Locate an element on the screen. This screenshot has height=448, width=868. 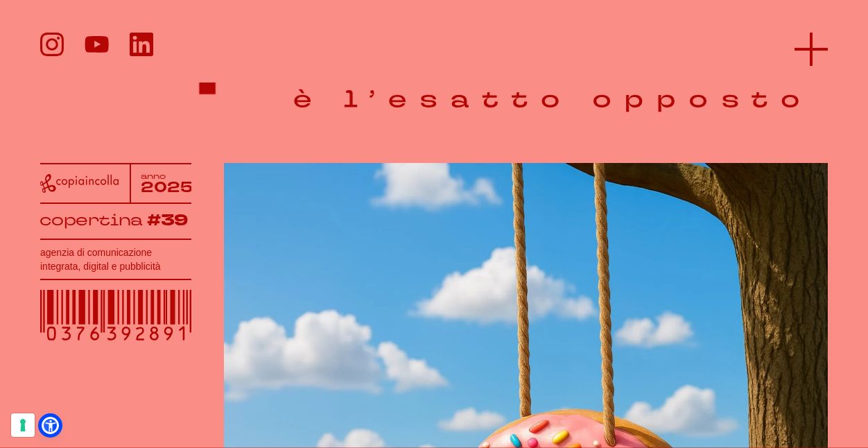
button: Le tue preferenze relative al consenso per le tecnologie di tracciamento is located at coordinates (23, 425).